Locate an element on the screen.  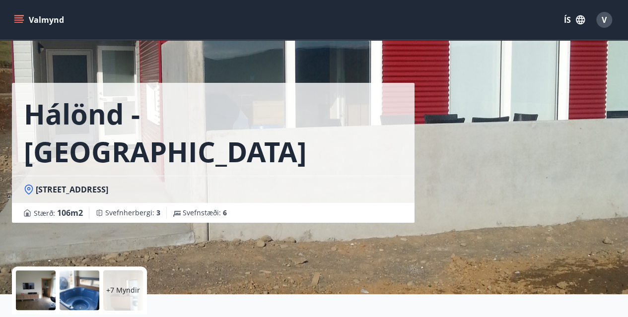
span: 3 is located at coordinates (158, 212).